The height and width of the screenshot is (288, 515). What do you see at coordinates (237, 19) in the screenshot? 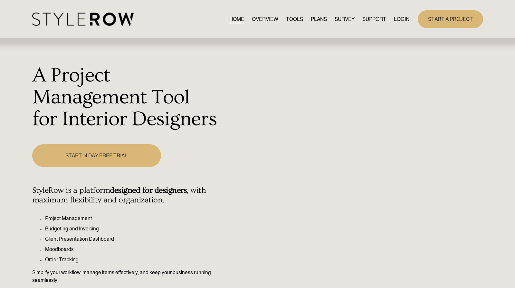
I see `a: HOME` at bounding box center [237, 19].